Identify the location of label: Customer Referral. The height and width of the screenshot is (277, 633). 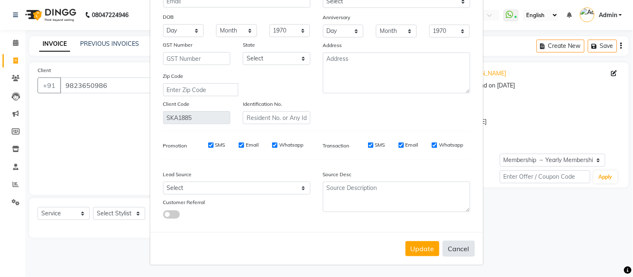
(184, 203).